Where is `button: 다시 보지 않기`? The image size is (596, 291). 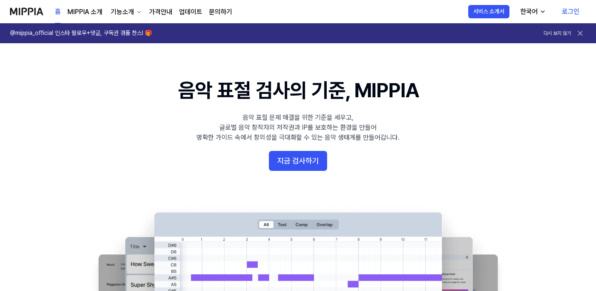
button: 다시 보지 않기 is located at coordinates (557, 33).